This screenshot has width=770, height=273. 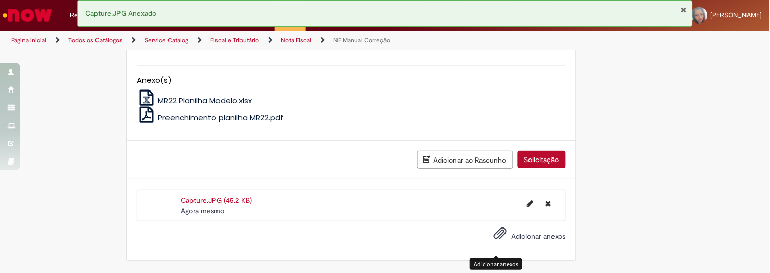 I want to click on a: Capture.JPG (45.2 KB), so click(x=216, y=200).